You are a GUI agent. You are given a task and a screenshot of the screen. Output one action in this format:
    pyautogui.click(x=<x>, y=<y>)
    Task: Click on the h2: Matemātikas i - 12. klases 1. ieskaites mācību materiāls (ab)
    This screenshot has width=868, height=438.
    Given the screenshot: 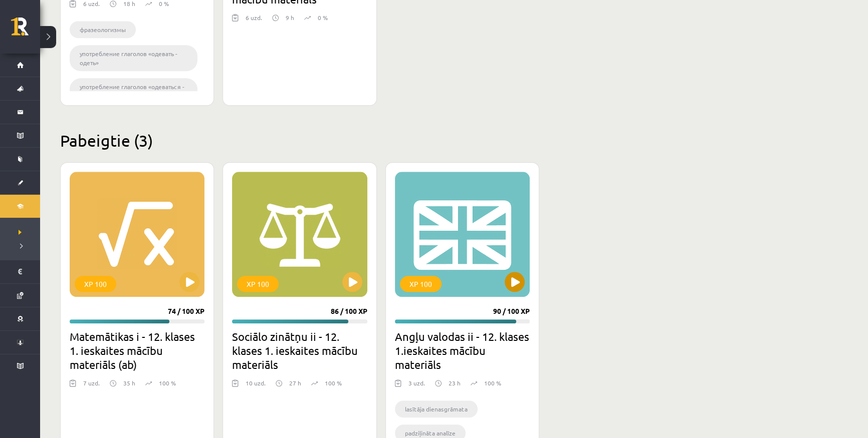 What is the action you would take?
    pyautogui.click(x=137, y=351)
    